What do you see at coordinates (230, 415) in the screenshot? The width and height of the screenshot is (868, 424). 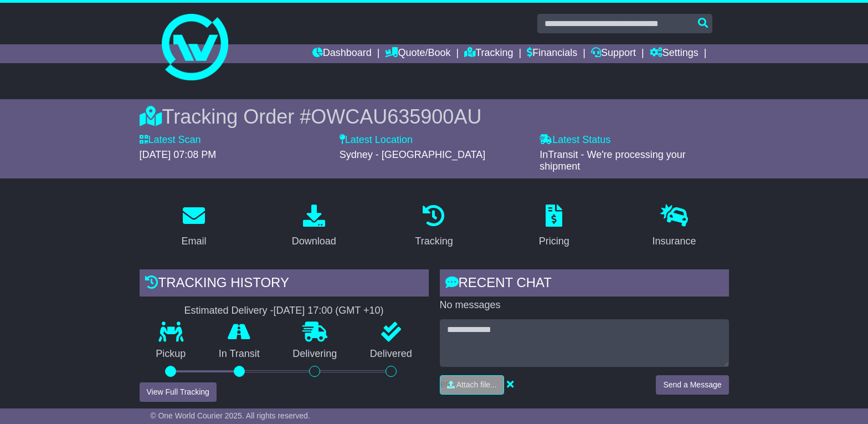 I see `span: © One World Courier 2025. All rights reserved.` at bounding box center [230, 415].